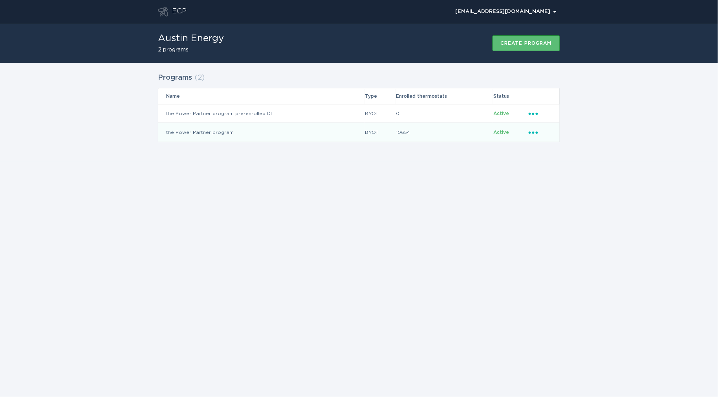 This screenshot has height=397, width=718. Describe the element at coordinates (261, 96) in the screenshot. I see `th: Name` at that location.